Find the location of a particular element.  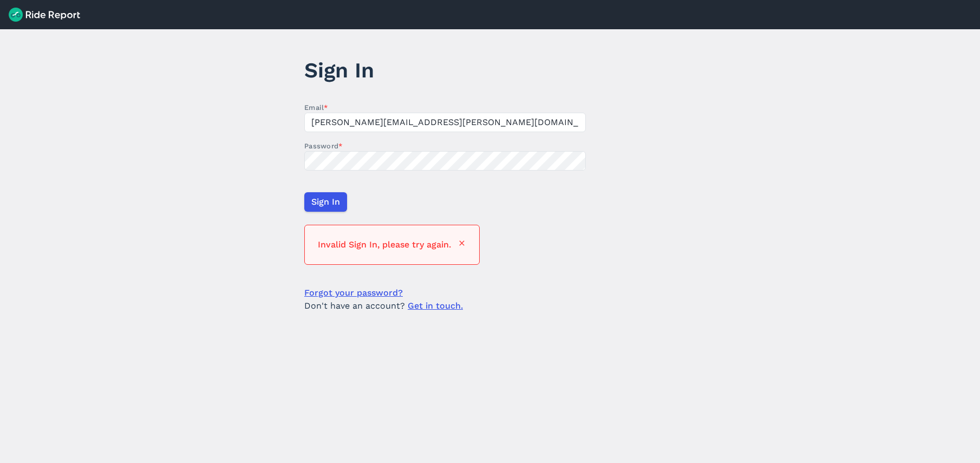

label: Password is located at coordinates (446, 146).